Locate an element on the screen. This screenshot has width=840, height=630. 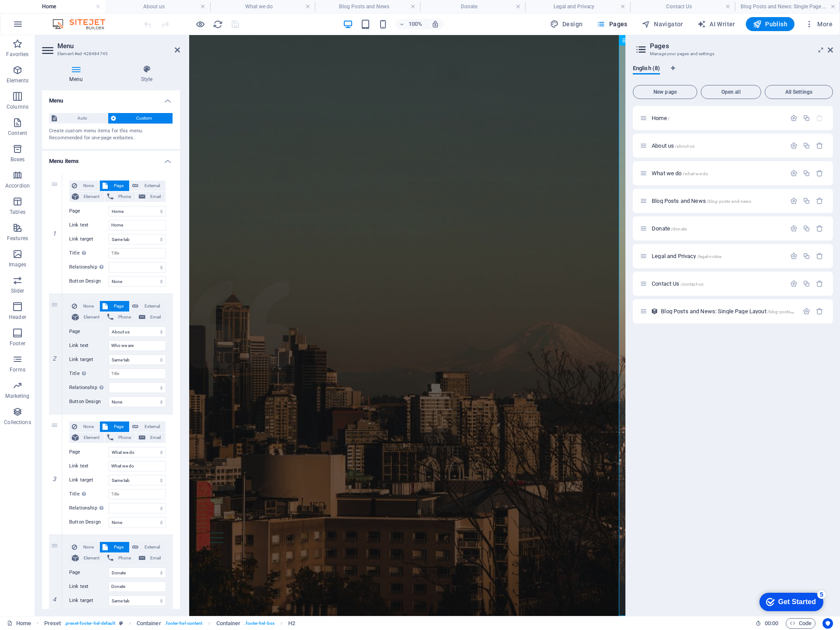
p: Content is located at coordinates (18, 133).